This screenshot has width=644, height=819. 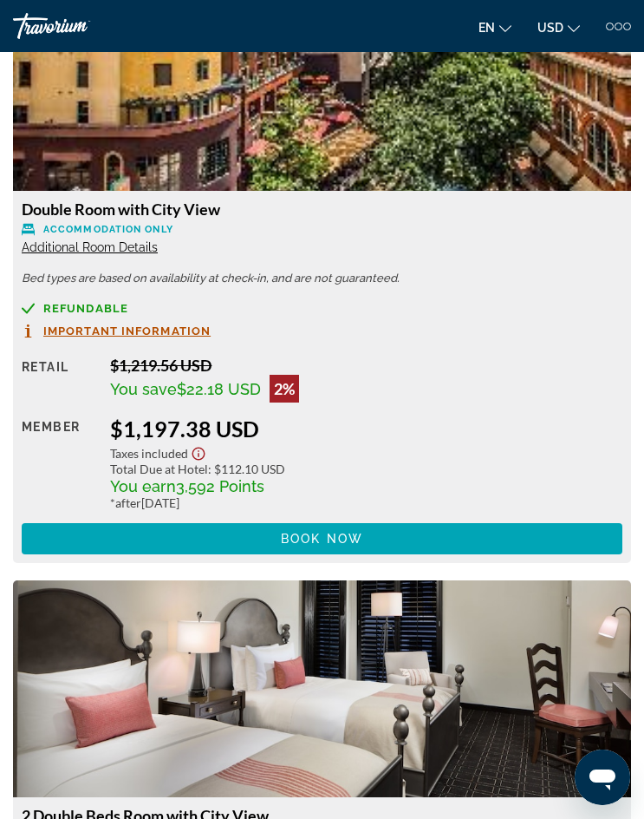 I want to click on div: 2%, so click(x=285, y=388).